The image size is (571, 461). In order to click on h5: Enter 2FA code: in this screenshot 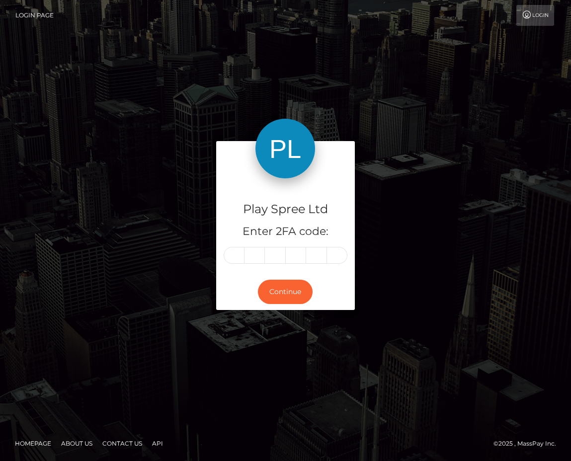, I will do `click(286, 232)`.